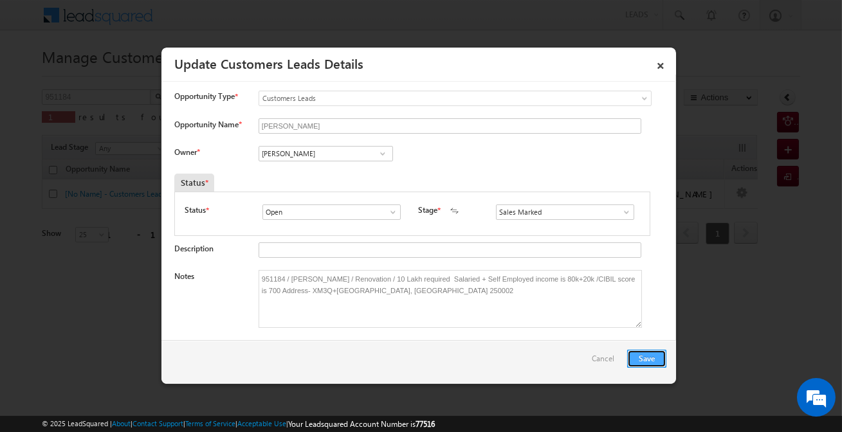 The width and height of the screenshot is (842, 432). I want to click on div: Chat with us now, so click(142, 76).